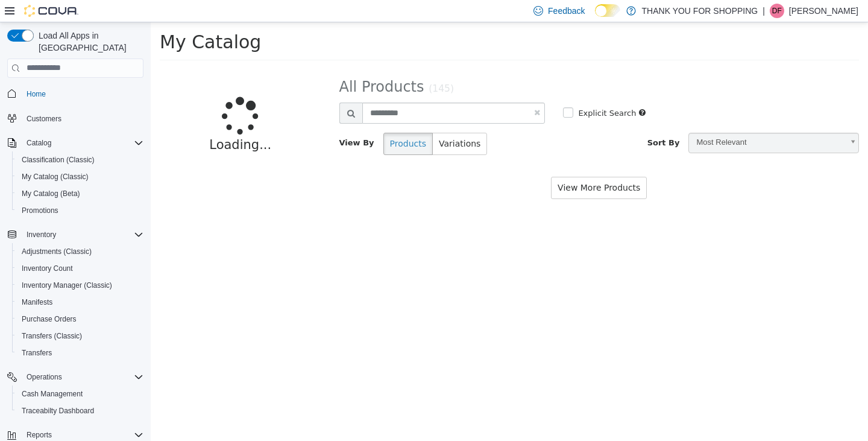  Describe the element at coordinates (58, 160) in the screenshot. I see `a: Classification (Classic)` at that location.